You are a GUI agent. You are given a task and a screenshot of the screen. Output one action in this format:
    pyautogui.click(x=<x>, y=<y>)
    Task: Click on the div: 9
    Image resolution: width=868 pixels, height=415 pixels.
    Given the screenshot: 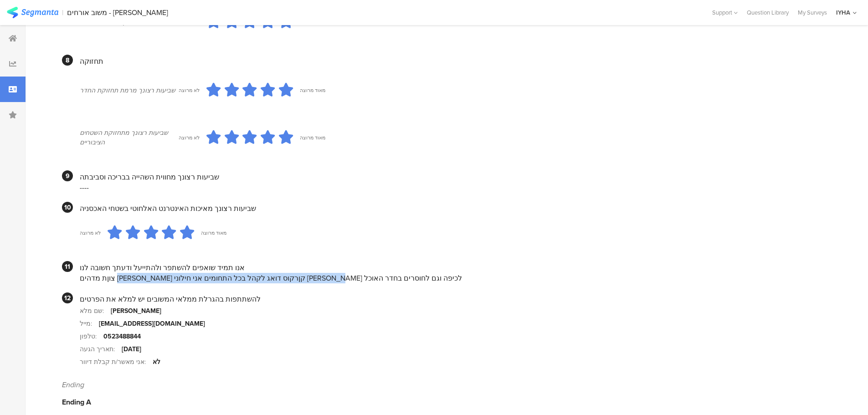 What is the action you would take?
    pyautogui.click(x=67, y=176)
    